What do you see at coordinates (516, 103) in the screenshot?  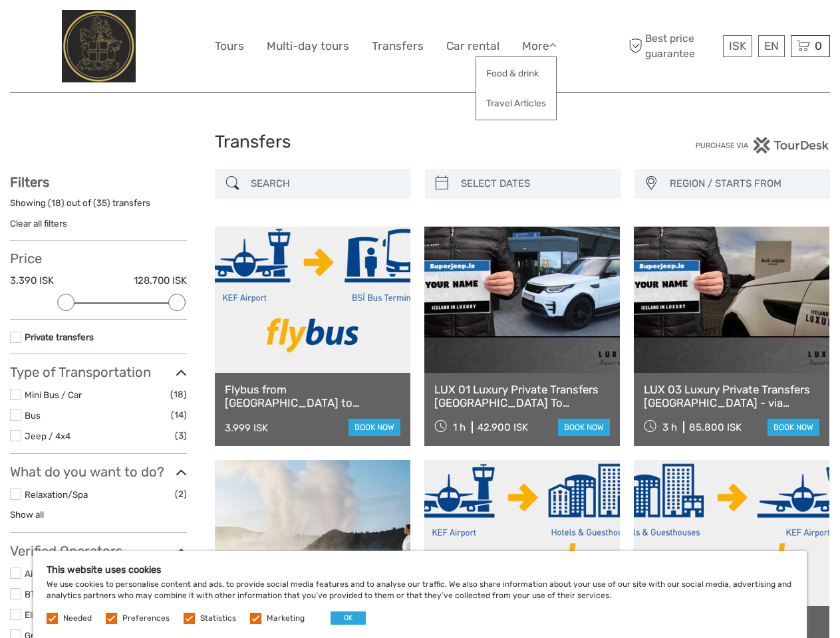 I see `a: Travel Articles` at bounding box center [516, 103].